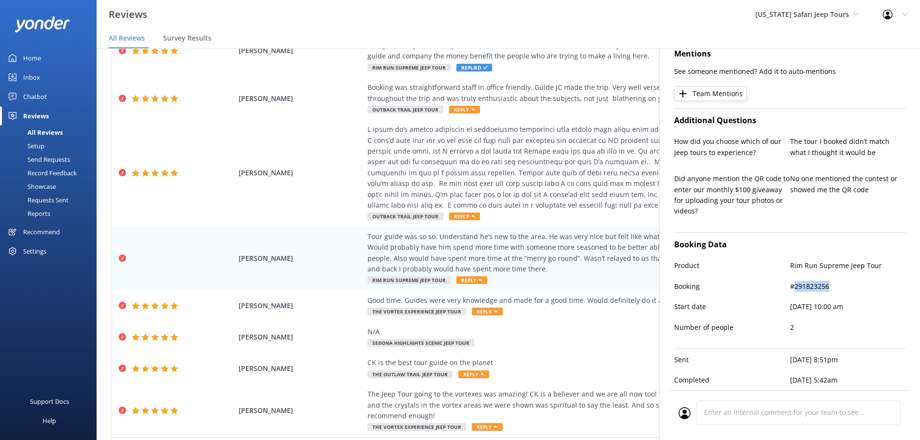 Image resolution: width=920 pixels, height=440 pixels. What do you see at coordinates (732, 286) in the screenshot?
I see `p: Booking` at bounding box center [732, 286].